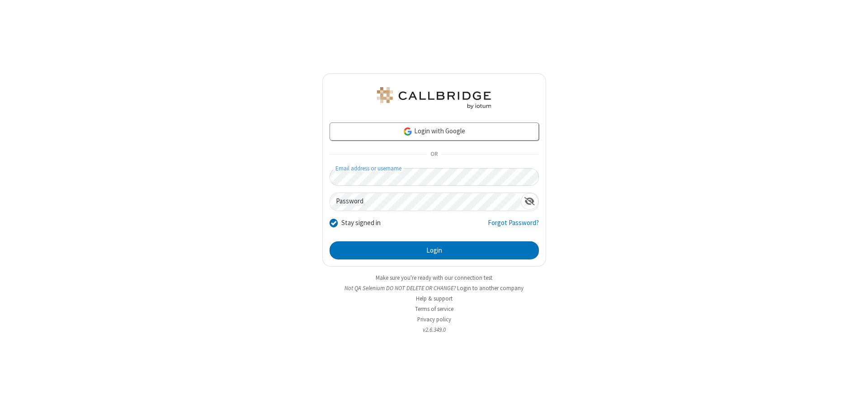 Image resolution: width=868 pixels, height=414 pixels. Describe the element at coordinates (434, 131) in the screenshot. I see `a: Login with Google` at that location.